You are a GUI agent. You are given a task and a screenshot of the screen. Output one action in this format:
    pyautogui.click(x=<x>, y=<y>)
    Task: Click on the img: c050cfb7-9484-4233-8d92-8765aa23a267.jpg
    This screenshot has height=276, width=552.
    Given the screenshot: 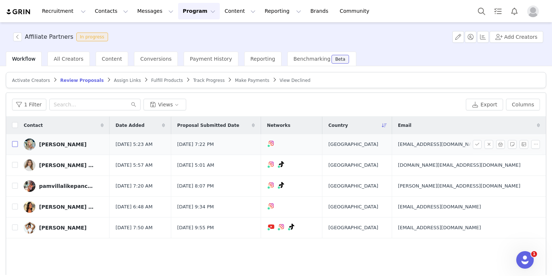 What is the action you would take?
    pyautogui.click(x=30, y=227)
    